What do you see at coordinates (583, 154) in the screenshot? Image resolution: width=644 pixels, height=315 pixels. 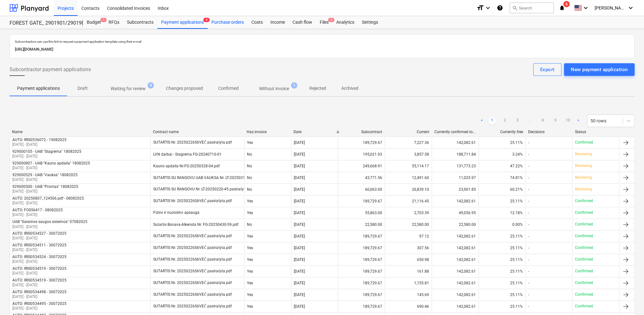 I see `p: Reviewing` at bounding box center [583, 154].